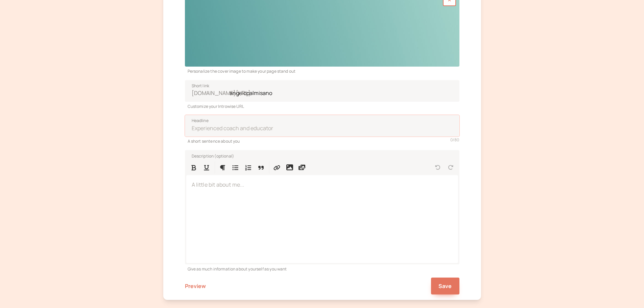  I want to click on button: Save, so click(445, 286).